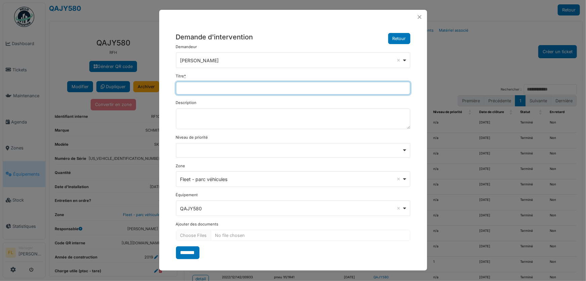  Describe the element at coordinates (291, 208) in the screenshot. I see `div: QAJY580` at that location.